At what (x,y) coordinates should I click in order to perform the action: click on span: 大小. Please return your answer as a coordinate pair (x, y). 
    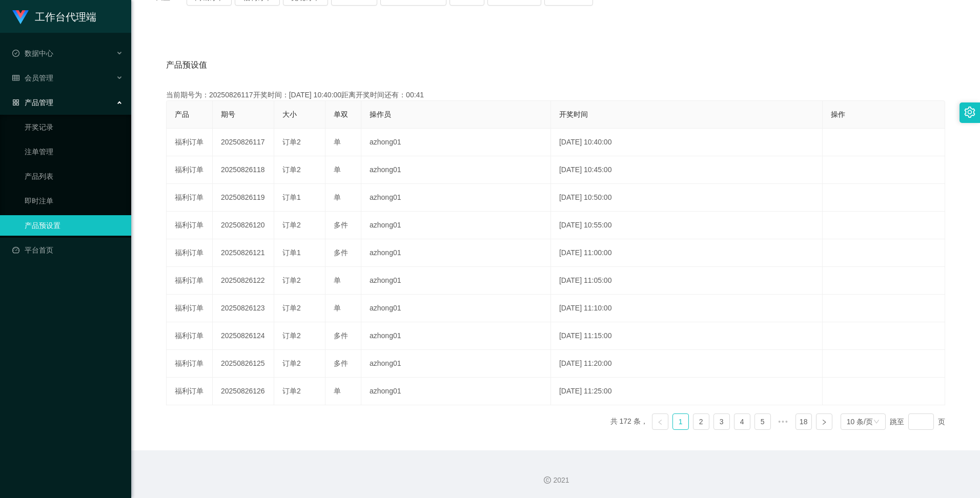
    Looking at the image, I should click on (290, 114).